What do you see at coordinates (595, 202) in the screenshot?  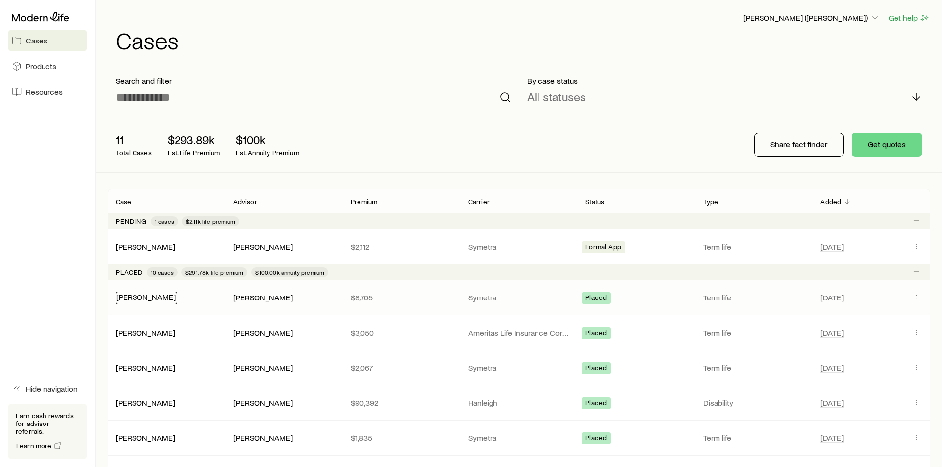 I see `p: Status` at bounding box center [595, 202].